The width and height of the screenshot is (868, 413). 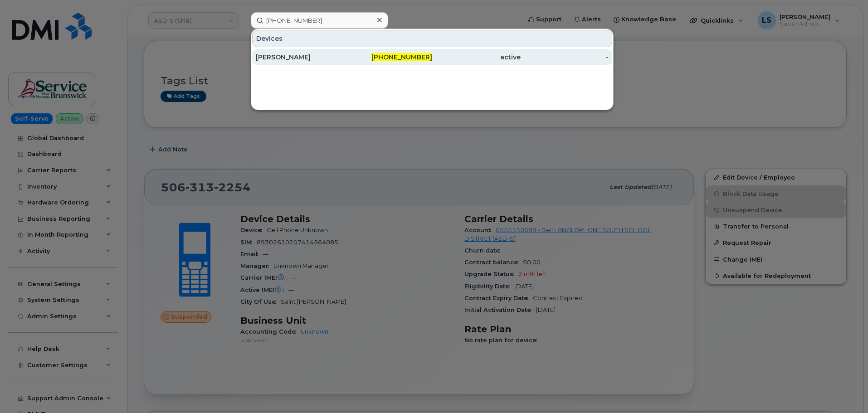 I want to click on input: Find something..., so click(x=319, y=21).